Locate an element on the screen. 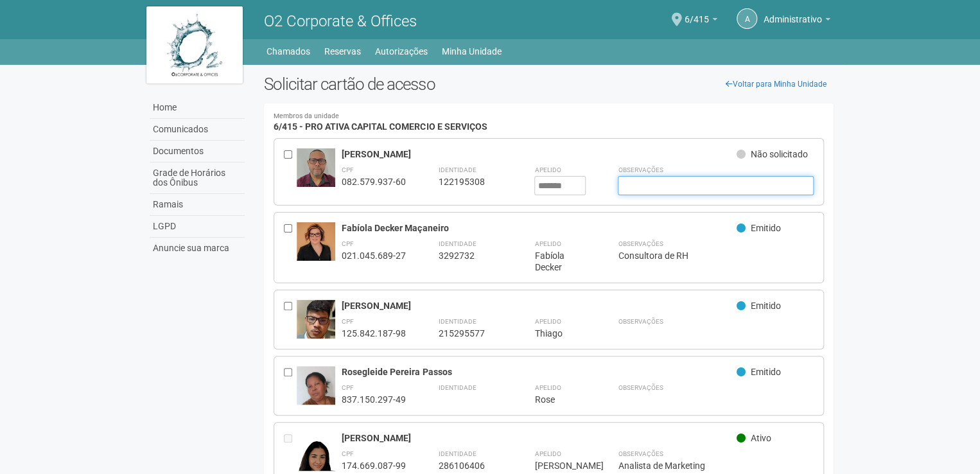 The height and width of the screenshot is (474, 980). h2: Solicitar cartão de acesso is located at coordinates (549, 84).